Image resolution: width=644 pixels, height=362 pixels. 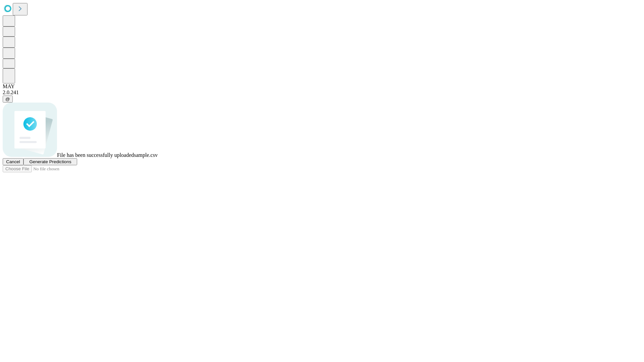 What do you see at coordinates (95, 155) in the screenshot?
I see `span: File has been successfully uploaded` at bounding box center [95, 155].